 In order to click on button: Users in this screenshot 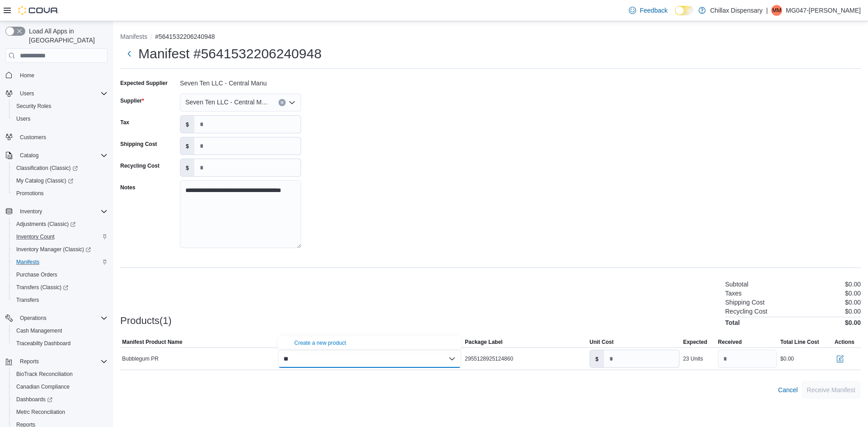, I will do `click(57, 93)`.